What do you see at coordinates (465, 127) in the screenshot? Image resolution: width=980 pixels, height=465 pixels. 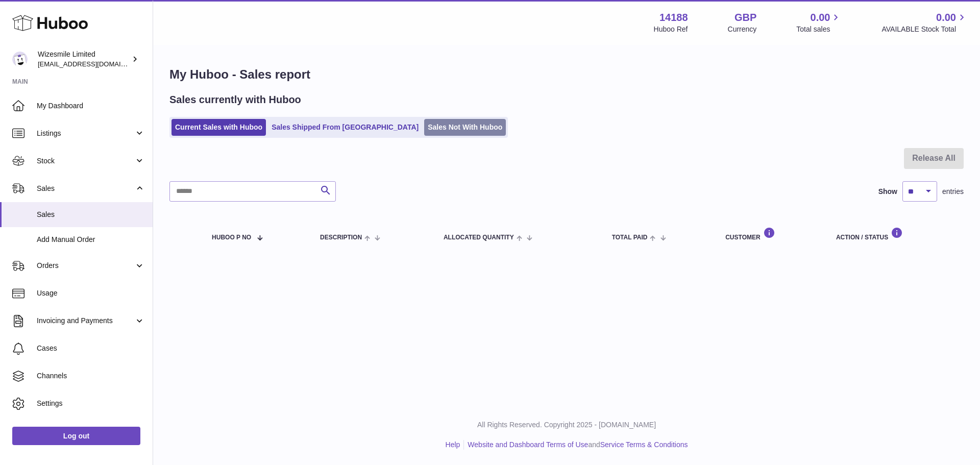 I see `a: Sales Not With Huboo` at bounding box center [465, 127].